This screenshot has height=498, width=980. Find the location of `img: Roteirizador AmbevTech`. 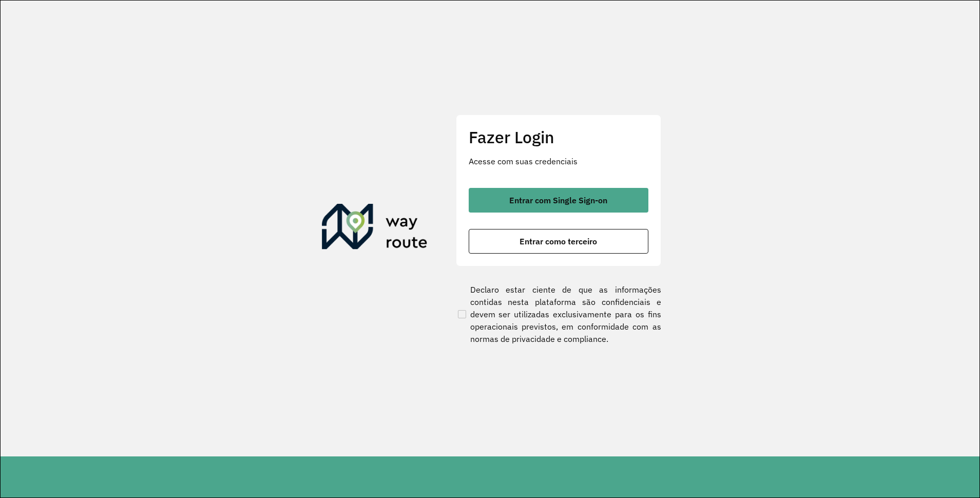

img: Roteirizador AmbevTech is located at coordinates (375, 229).